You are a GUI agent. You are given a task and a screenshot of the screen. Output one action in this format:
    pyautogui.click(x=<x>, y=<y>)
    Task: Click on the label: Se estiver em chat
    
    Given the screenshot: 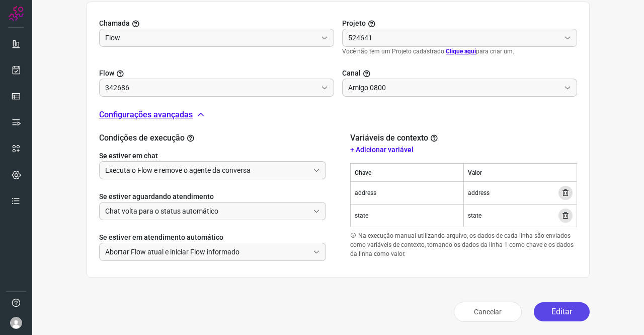 What is the action you would take?
    pyautogui.click(x=213, y=156)
    